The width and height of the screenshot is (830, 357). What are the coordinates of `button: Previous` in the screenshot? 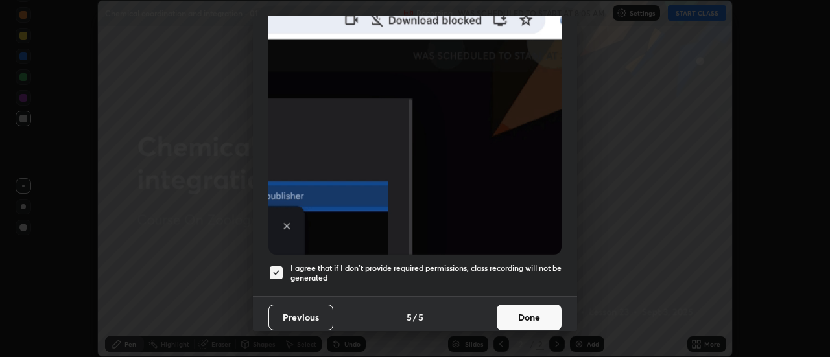 It's located at (301, 318).